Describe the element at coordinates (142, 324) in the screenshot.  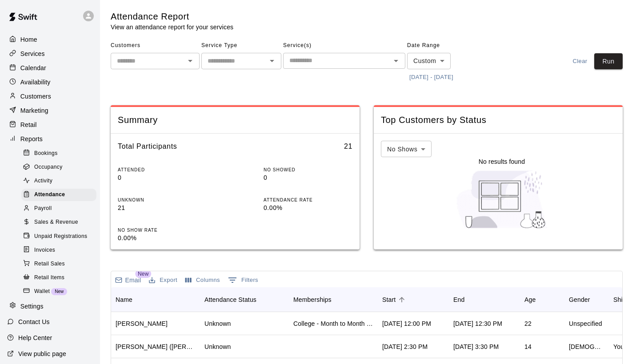
I see `div: Jack Martin` at that location.